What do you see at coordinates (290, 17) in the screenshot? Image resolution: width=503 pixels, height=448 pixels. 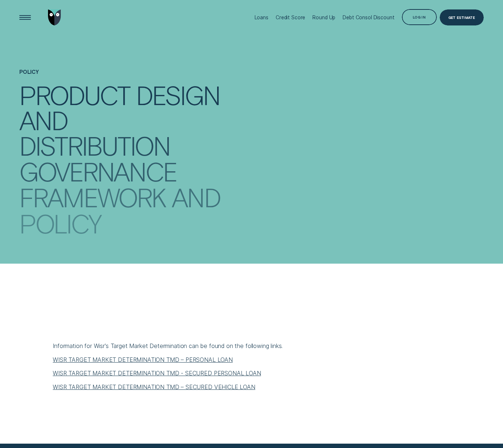 I see `div: Credit Score` at bounding box center [290, 17].